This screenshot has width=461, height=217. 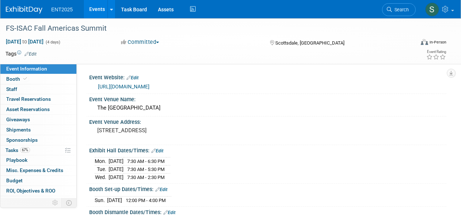 What do you see at coordinates (14, 181) in the screenshot?
I see `span: Budget` at bounding box center [14, 181].